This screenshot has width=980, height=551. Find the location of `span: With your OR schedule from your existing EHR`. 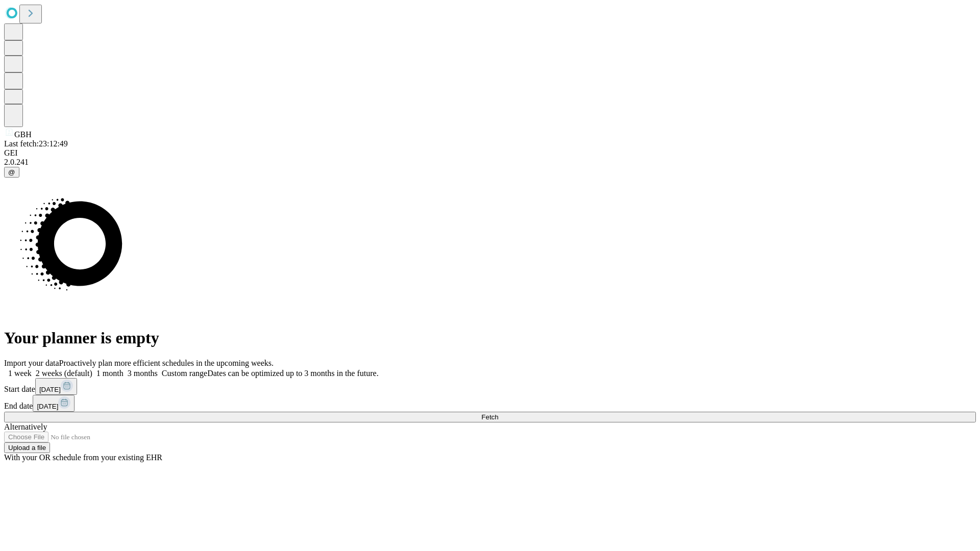

span: With your OR schedule from your existing EHR is located at coordinates (83, 457).